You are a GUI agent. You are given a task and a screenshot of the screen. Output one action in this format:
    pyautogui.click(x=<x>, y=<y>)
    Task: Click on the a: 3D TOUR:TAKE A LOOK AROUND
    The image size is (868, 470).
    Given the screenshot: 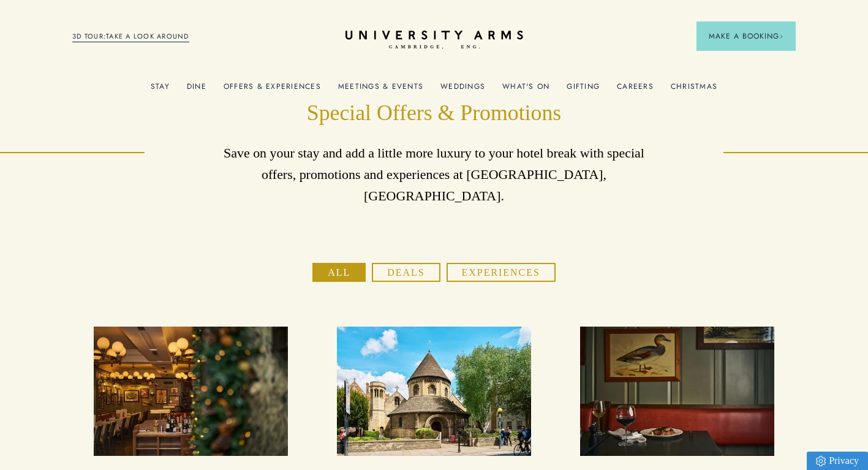 What is the action you would take?
    pyautogui.click(x=130, y=37)
    